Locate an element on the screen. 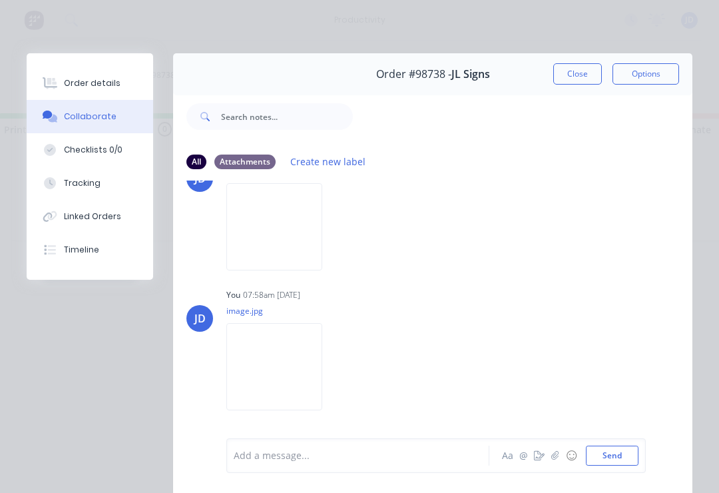 This screenshot has height=493, width=719. div: Linked Orders is located at coordinates (93, 216).